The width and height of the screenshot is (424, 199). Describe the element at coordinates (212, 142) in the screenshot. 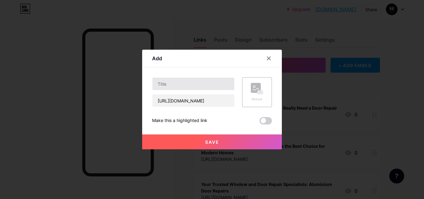

I see `span: Save` at that location.